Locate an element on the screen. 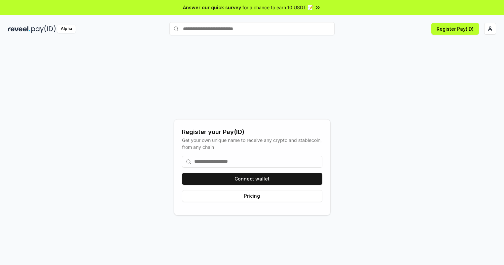 This screenshot has width=504, height=265. button: Connect wallet is located at coordinates (252, 179).